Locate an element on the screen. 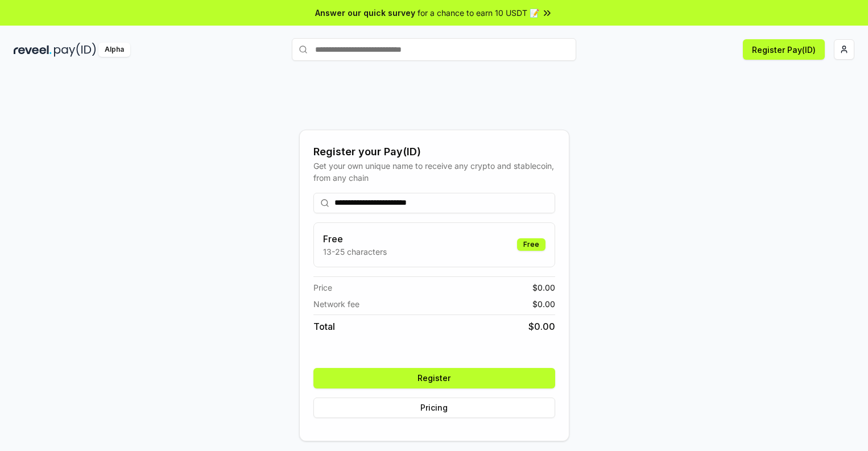 This screenshot has height=451, width=868. p: 13-25 characters is located at coordinates (355, 251).